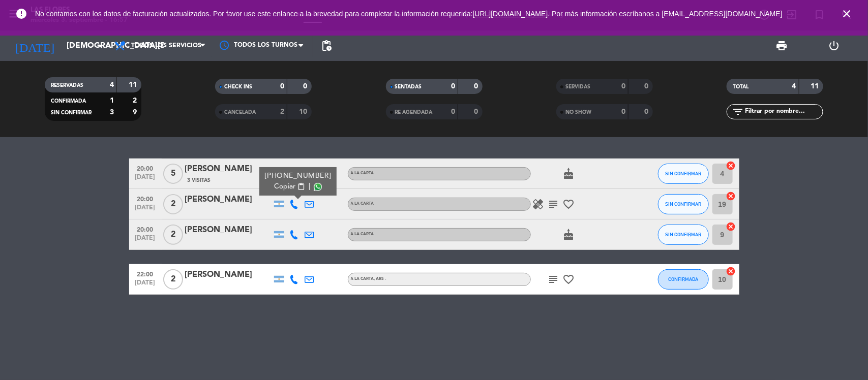 The height and width of the screenshot is (380, 868). I want to click on span: Copiar, so click(284, 186).